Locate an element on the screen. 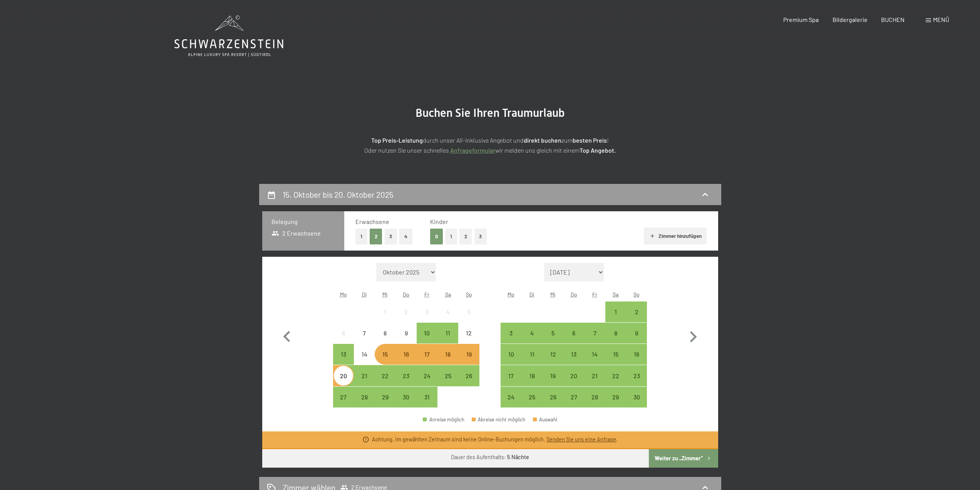 The width and height of the screenshot is (980, 490). p: durch unser All-inklusive Angebot und zum ! Oder nutzen Sie unser schnelles wir melden uns gleich... is located at coordinates (490, 145).